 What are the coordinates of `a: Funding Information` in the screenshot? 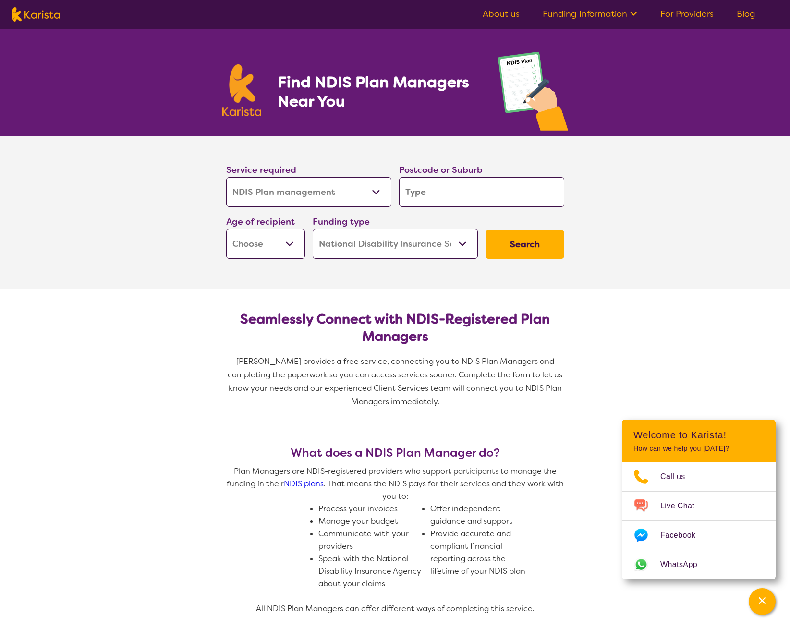 It's located at (590, 14).